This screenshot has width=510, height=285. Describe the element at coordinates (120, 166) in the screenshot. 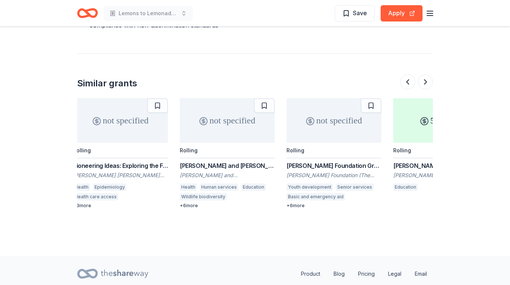

I see `div: Pioneering Ideas: Exploring the Future to Build a Culture of Health` at that location.